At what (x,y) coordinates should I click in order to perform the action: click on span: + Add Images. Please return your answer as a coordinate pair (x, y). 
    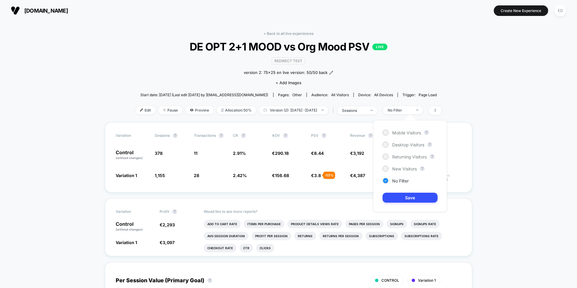
    Looking at the image, I should click on (289, 83).